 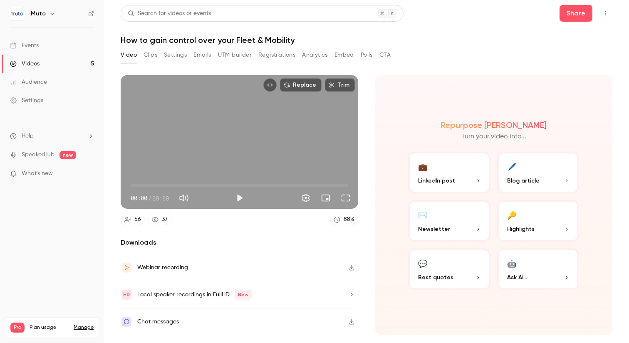 I want to click on span: Plan usage, so click(x=49, y=327).